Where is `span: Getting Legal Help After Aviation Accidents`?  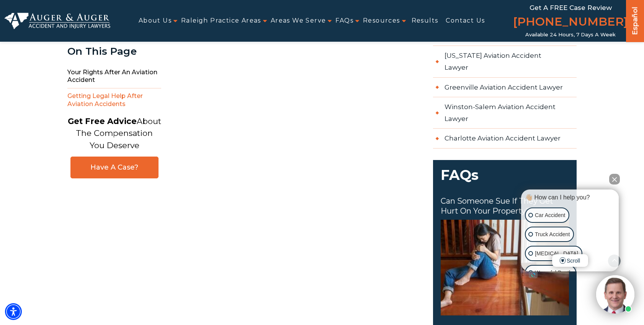
span: Getting Legal Help After Aviation Accidents is located at coordinates (114, 100).